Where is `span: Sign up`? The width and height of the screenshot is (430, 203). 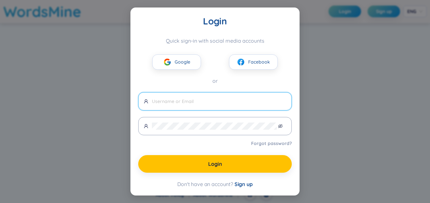 span: Sign up is located at coordinates (244, 184).